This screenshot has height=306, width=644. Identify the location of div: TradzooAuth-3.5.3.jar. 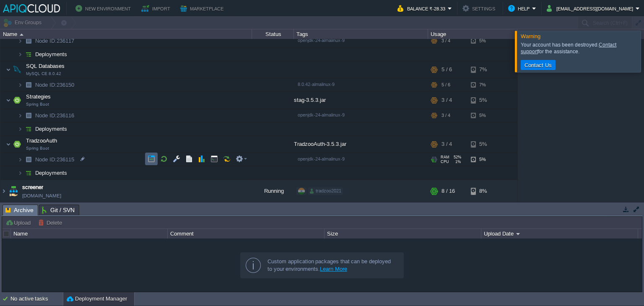
(361, 144).